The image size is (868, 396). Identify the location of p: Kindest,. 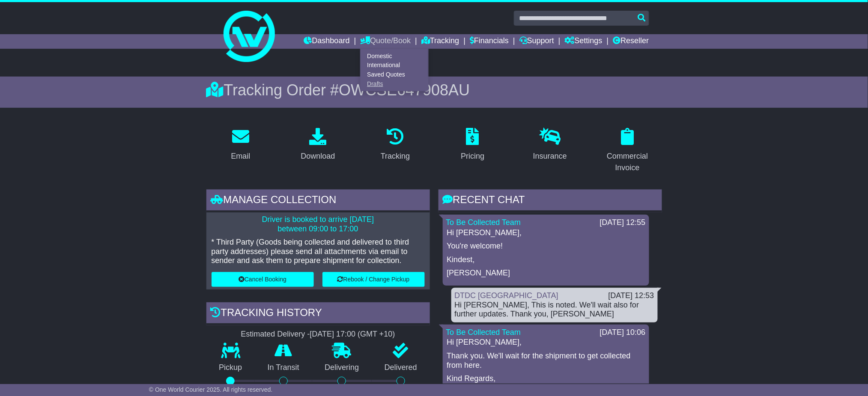
(546, 260).